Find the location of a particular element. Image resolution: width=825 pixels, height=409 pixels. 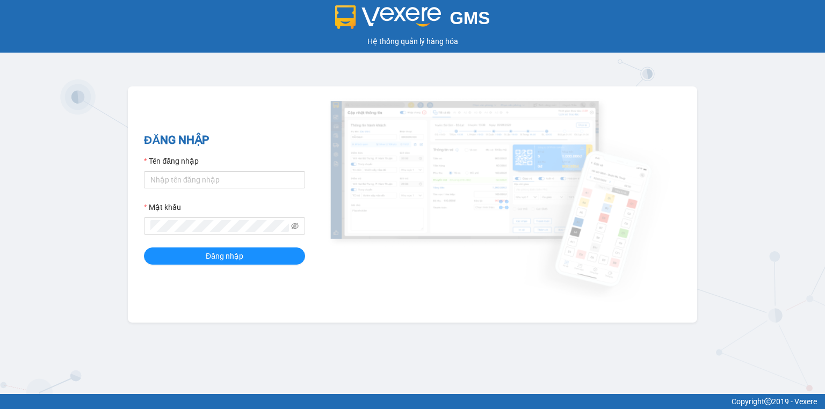

input: Mật khẩu is located at coordinates (220, 226).